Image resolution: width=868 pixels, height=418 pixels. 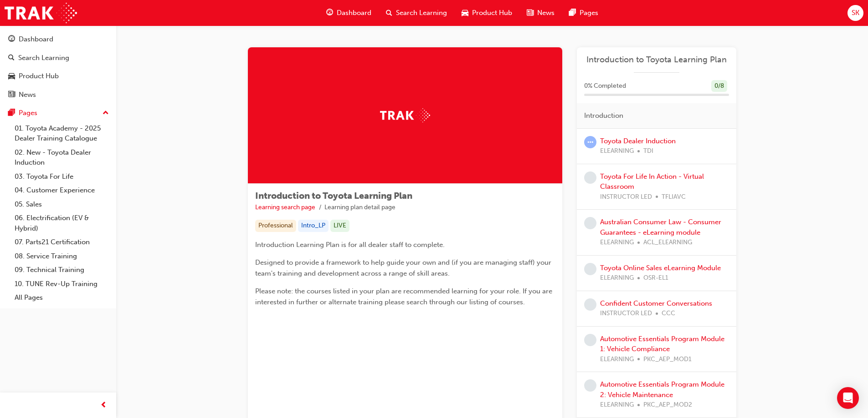 I want to click on span: Introduction, so click(x=603, y=116).